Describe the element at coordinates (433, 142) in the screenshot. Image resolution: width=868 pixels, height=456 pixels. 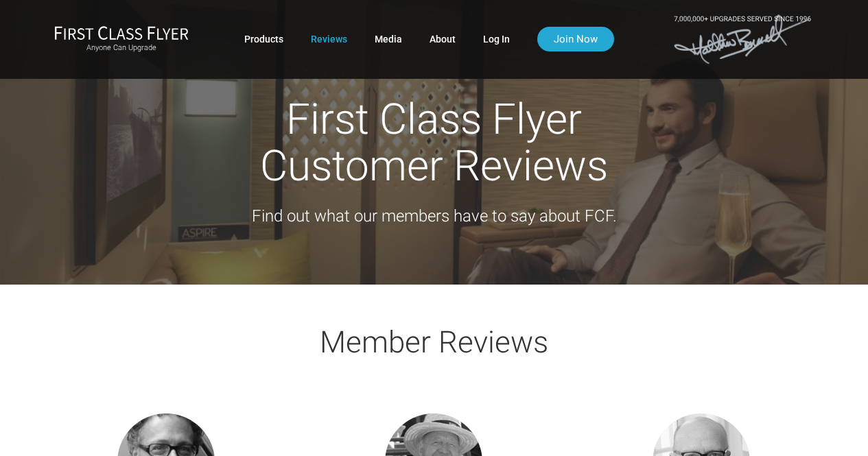
I see `span: First Class Flyer Customer Reviews` at that location.